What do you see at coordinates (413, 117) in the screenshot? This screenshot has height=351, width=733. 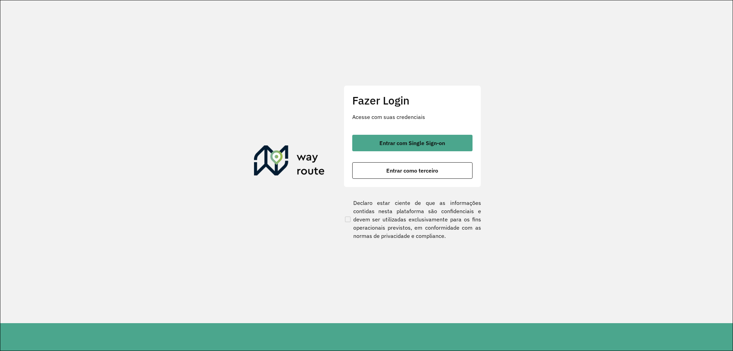 I see `p: Acesse com suas credenciais` at bounding box center [413, 117].